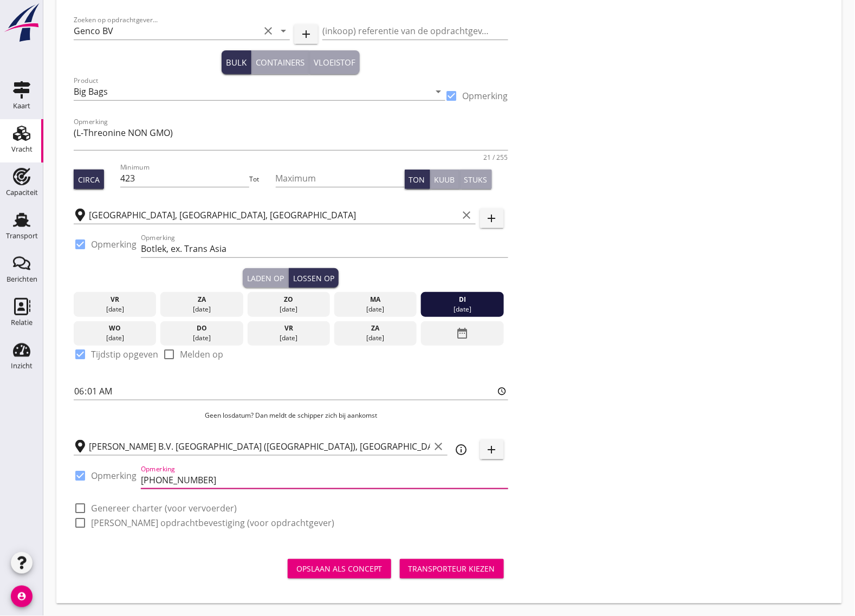  I want to click on button: Circa, so click(89, 179).